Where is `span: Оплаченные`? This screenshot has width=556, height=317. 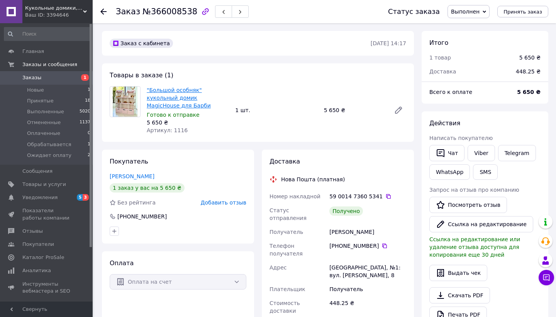
span: Оплаченные is located at coordinates (44, 133).